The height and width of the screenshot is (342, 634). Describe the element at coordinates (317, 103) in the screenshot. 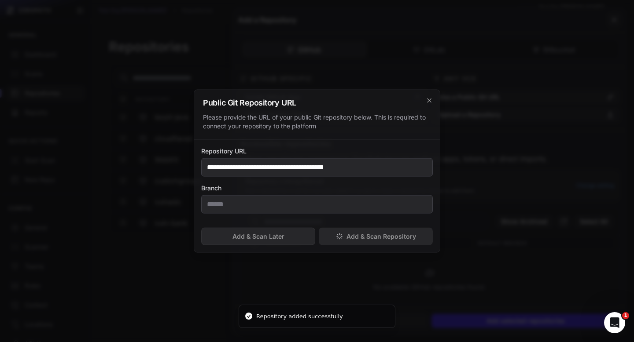

I see `h2: Public Git Repository URL` at that location.